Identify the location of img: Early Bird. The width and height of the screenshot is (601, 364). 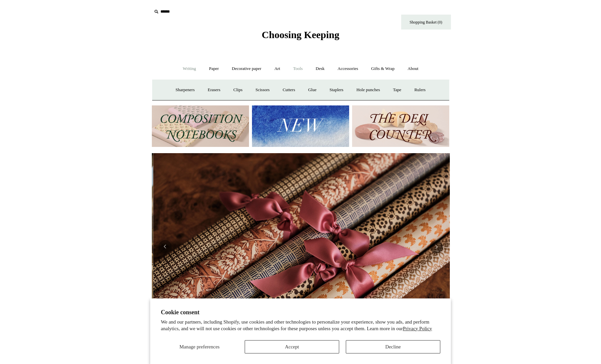
(302, 246).